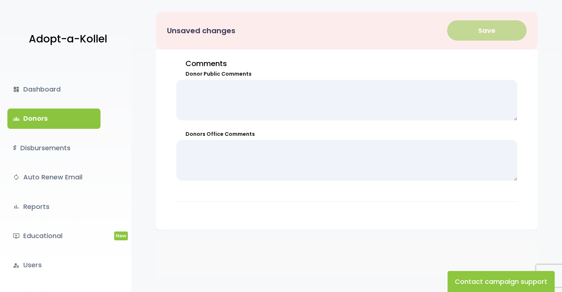 This screenshot has height=292, width=562. Describe the element at coordinates (201, 31) in the screenshot. I see `p: Unsaved changes` at that location.